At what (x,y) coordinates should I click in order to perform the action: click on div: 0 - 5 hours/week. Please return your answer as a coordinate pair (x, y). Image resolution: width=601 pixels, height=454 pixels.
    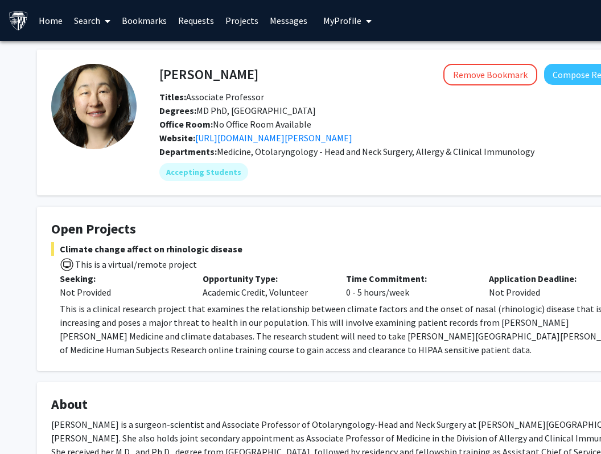
    Looking at the image, I should click on (409, 285).